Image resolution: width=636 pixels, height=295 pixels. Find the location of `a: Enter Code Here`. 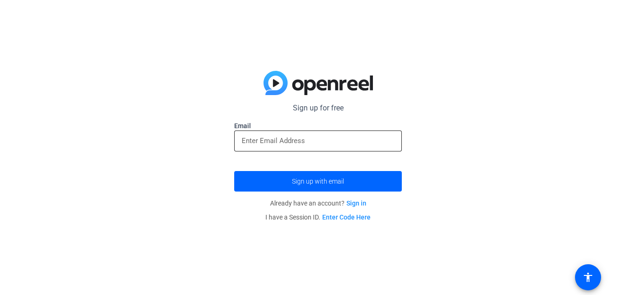

a: Enter Code Here is located at coordinates (346, 217).